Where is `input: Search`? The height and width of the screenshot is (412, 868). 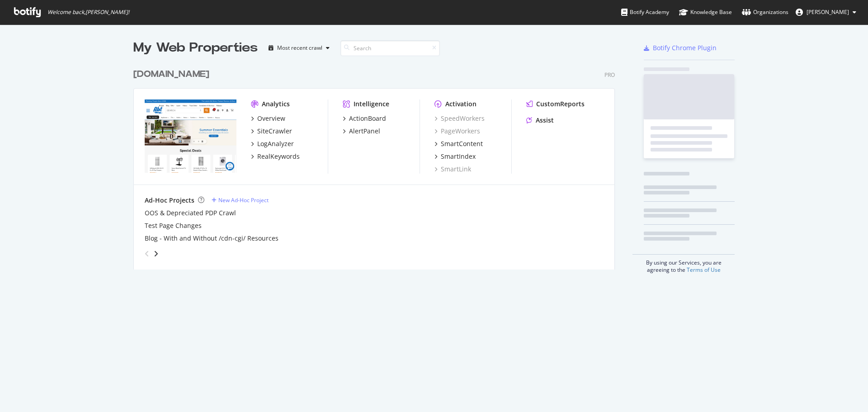
input: Search is located at coordinates (390, 48).